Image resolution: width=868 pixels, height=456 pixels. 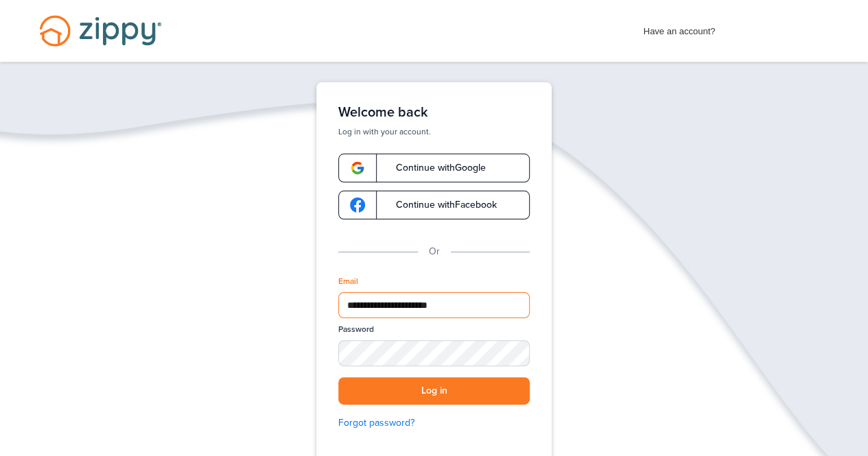 I want to click on a: google-logoContinue withGoogle, so click(x=434, y=168).